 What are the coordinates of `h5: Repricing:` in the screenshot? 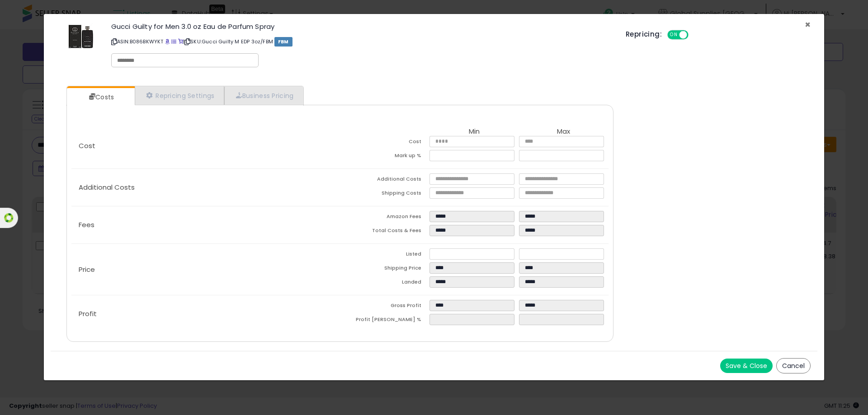 It's located at (644, 34).